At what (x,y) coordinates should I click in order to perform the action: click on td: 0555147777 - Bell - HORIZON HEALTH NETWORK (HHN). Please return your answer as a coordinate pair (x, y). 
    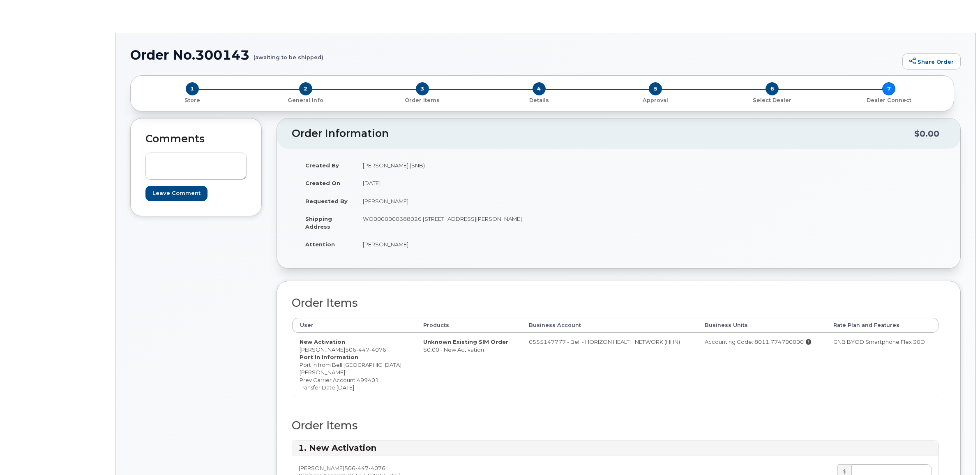
    Looking at the image, I should click on (610, 364).